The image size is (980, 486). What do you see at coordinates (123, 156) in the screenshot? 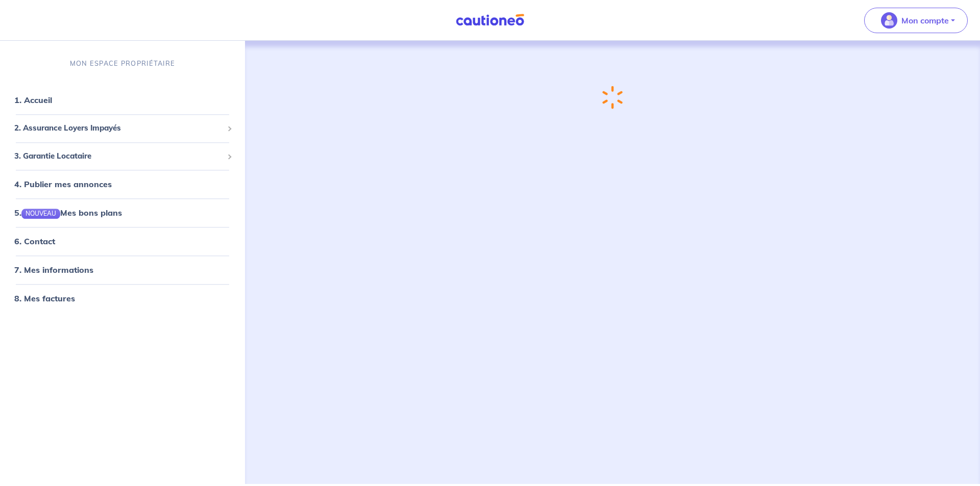
I see `div: 3. Garantie Locataire` at bounding box center [123, 156].